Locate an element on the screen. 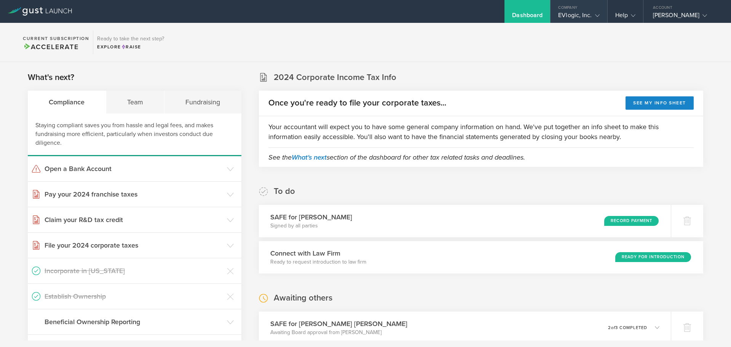 The width and height of the screenshot is (731, 347). p: 2 3 completed is located at coordinates (627, 327).